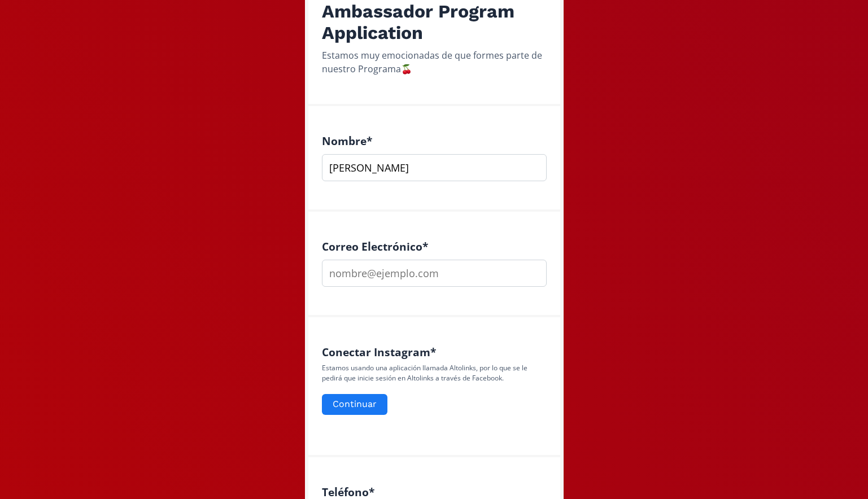 This screenshot has width=868, height=499. What do you see at coordinates (434, 62) in the screenshot?
I see `div: Estamos muy emocionadas de que formes parte de nuestro Programa🍒` at bounding box center [434, 62].